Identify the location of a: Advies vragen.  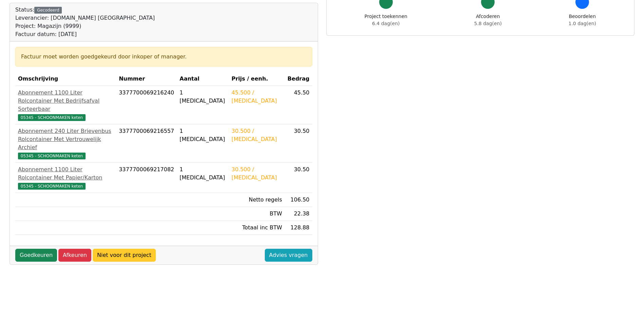
(289, 255).